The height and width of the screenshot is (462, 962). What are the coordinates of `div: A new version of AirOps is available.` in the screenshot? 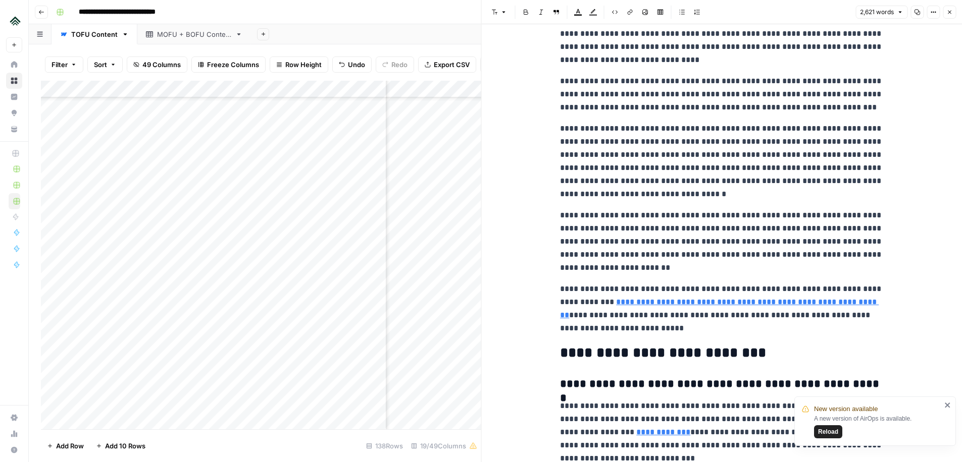 It's located at (877, 427).